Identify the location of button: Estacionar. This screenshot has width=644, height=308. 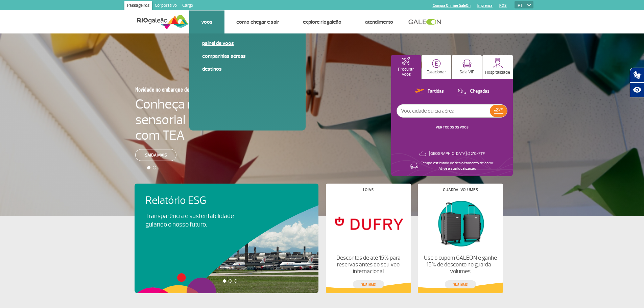
(437, 67).